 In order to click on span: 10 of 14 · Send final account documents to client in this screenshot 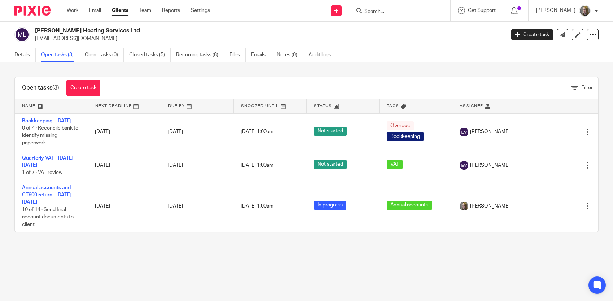, I will do `click(48, 217)`.